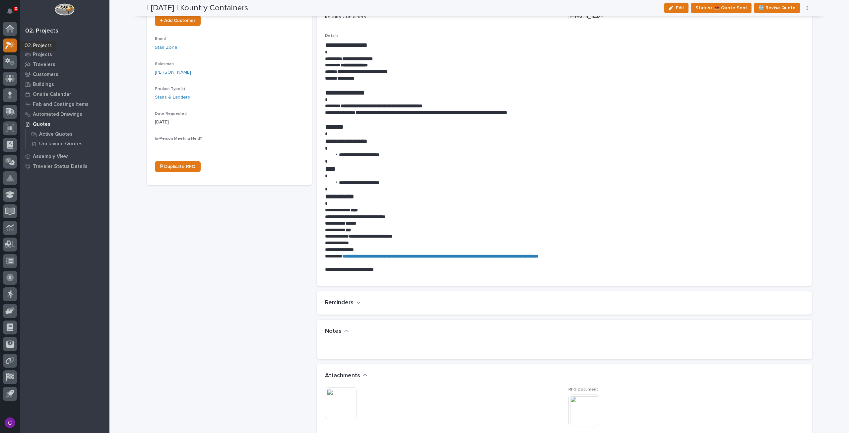 The image size is (849, 433). What do you see at coordinates (346, 376) in the screenshot?
I see `button: Attachments` at bounding box center [346, 376].